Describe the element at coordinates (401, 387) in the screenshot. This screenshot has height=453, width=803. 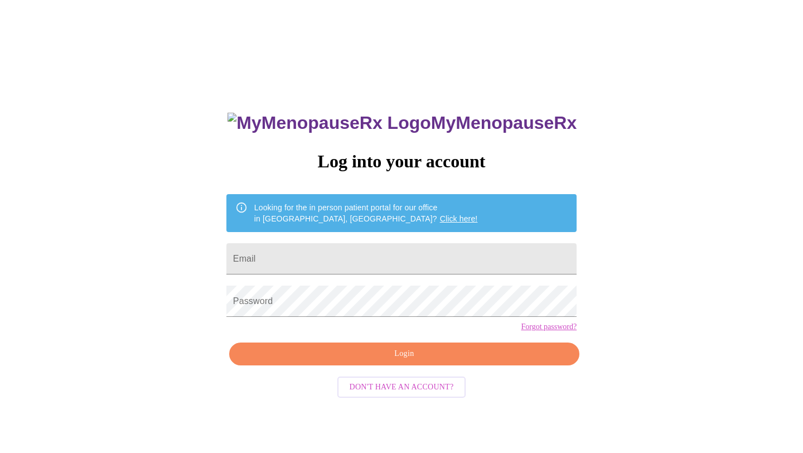
I see `span: Don't have an account?` at that location.